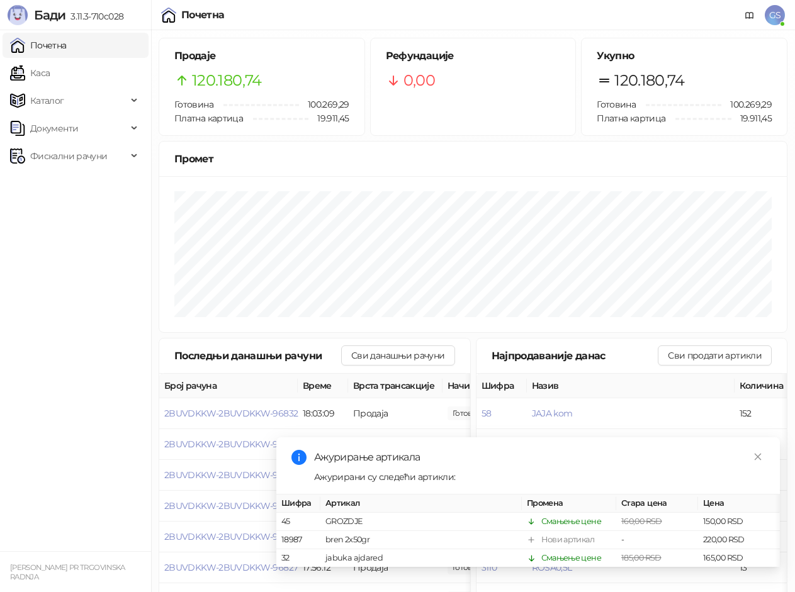 Image resolution: width=795 pixels, height=592 pixels. Describe the element at coordinates (231, 413) in the screenshot. I see `button: 2BUVDKKW-2BUVDKKW-96832` at that location.